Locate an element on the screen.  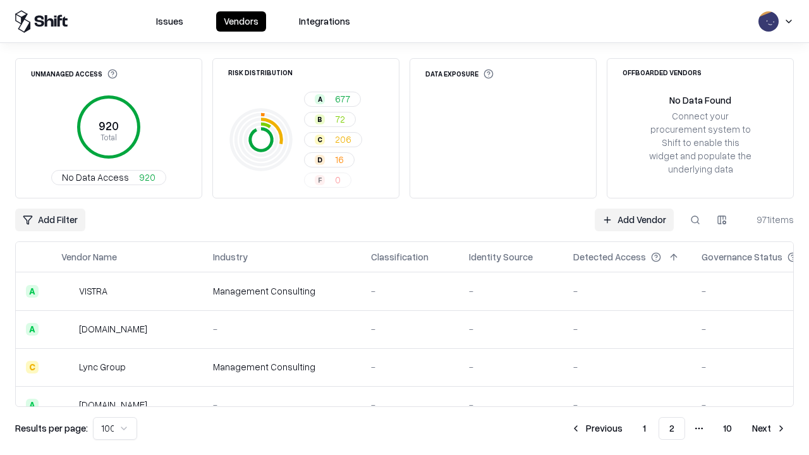
div: Offboarded Vendors is located at coordinates (662, 72).